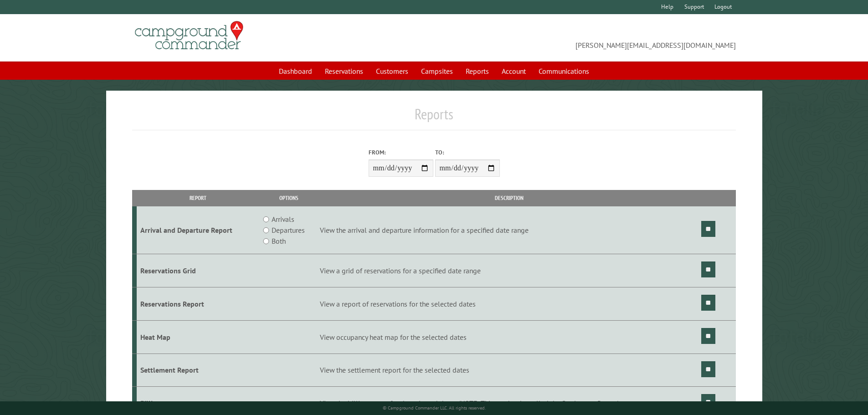 This screenshot has height=415, width=868. What do you see at coordinates (513, 71) in the screenshot?
I see `a: Account` at bounding box center [513, 71].